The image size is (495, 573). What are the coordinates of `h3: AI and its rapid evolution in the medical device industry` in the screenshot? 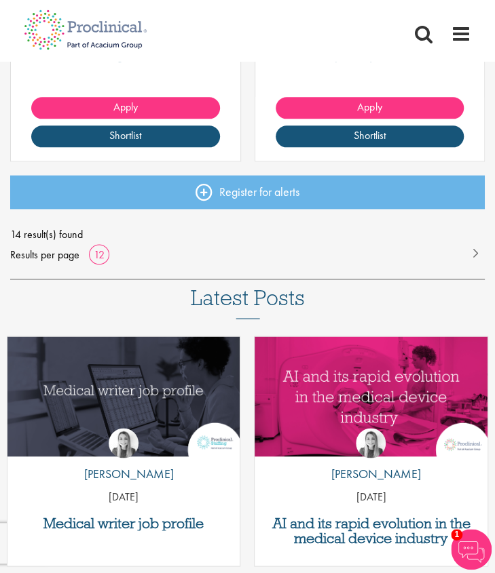 It's located at (371, 531).